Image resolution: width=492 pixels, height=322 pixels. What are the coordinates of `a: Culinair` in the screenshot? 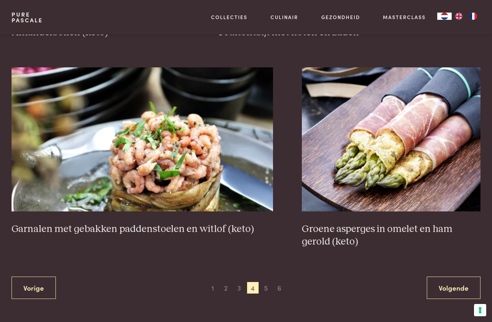 It's located at (284, 17).